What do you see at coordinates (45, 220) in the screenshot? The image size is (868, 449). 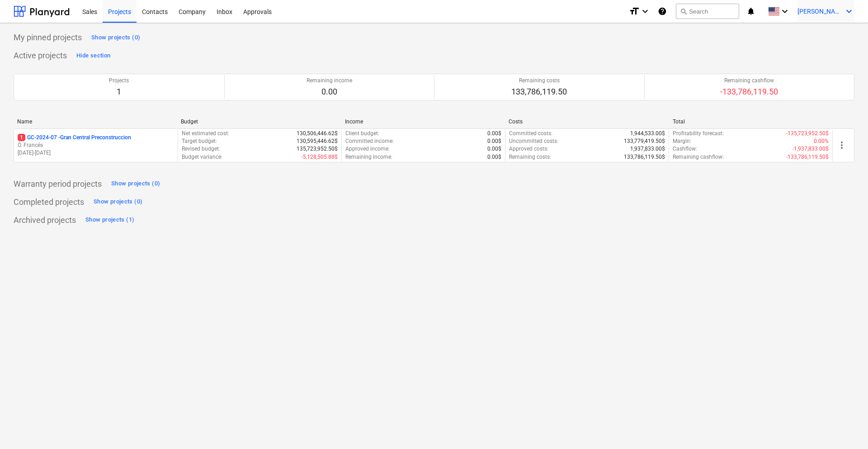 I see `p: Archived projects` at bounding box center [45, 220].